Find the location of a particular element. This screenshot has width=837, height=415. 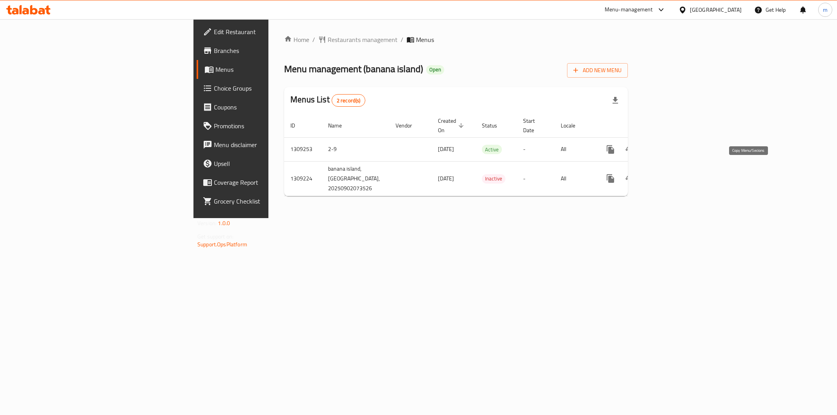

span: Branches is located at coordinates (270, 51).